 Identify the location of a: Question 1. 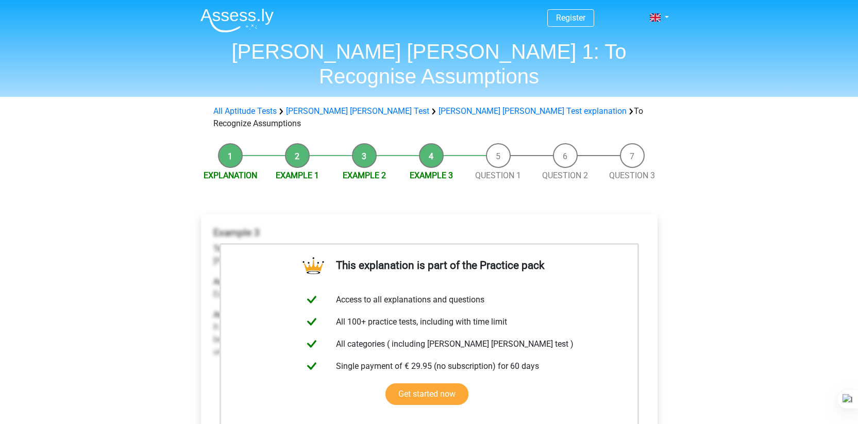
(498, 175).